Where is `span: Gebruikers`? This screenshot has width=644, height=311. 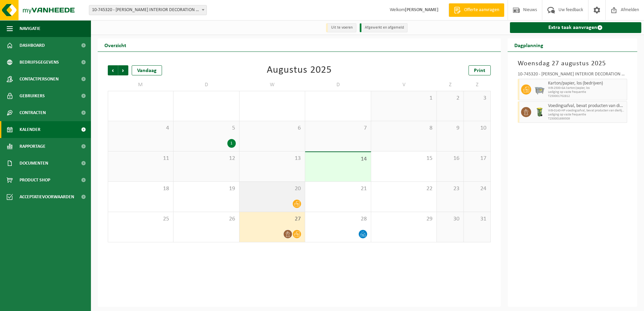 span: Gebruikers is located at coordinates (32, 96).